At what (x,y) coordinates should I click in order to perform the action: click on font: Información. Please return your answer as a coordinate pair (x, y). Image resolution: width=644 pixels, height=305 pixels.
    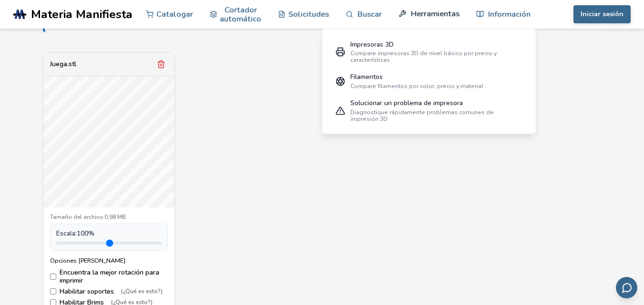
    Looking at the image, I should click on (509, 14).